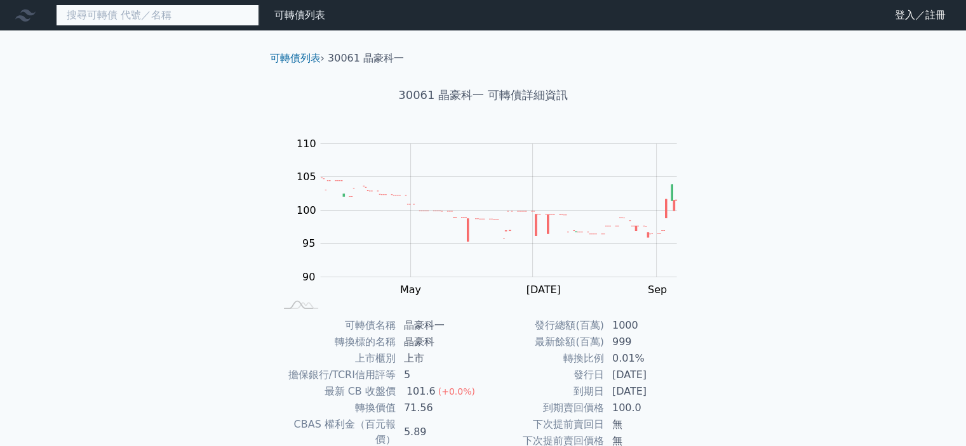 Image resolution: width=966 pixels, height=446 pixels. What do you see at coordinates (934, 416) in the screenshot?
I see `div: Chat Widget` at bounding box center [934, 416].